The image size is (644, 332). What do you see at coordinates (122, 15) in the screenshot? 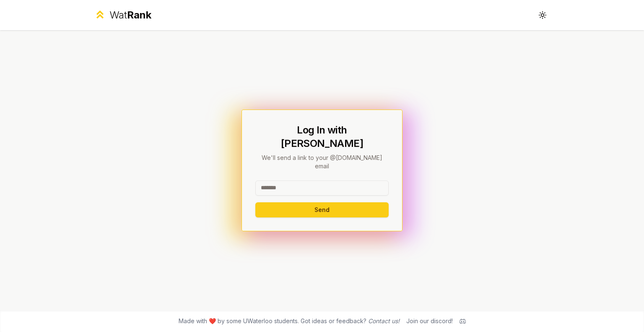
I see `a: WatRank` at bounding box center [122, 15].